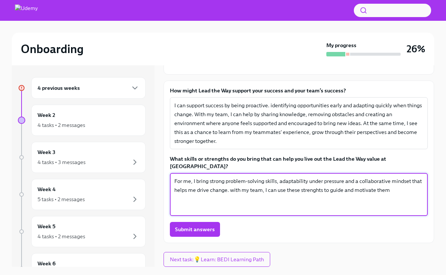 The width and height of the screenshot is (446, 275). I want to click on button: Submit answers, so click(195, 230).